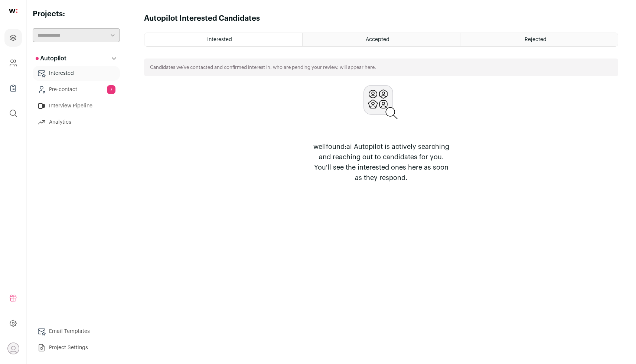 The height and width of the screenshot is (364, 636). I want to click on h1: Autopilot Interested Candidates, so click(202, 19).